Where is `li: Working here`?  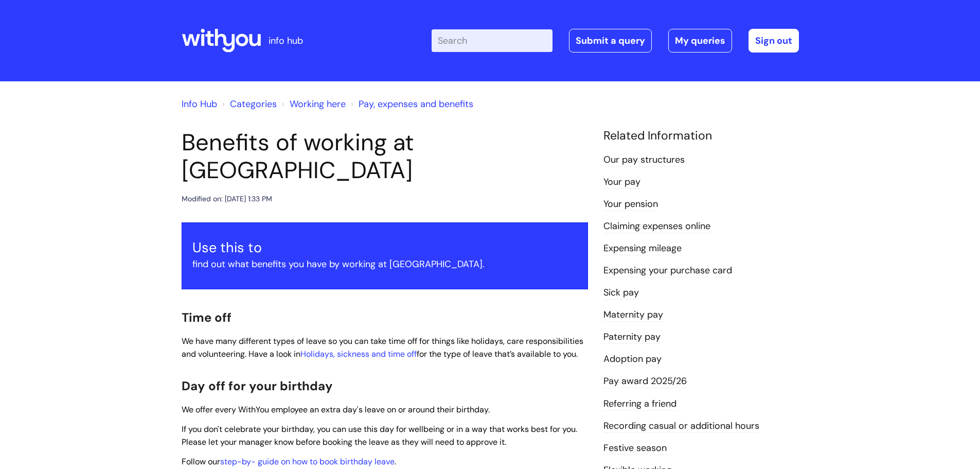 li: Working here is located at coordinates (312, 104).